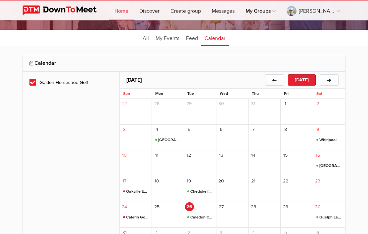 The image size is (368, 234). What do you see at coordinates (59, 83) in the screenshot?
I see `span: Golden Horseshoe Golf` at bounding box center [59, 83].